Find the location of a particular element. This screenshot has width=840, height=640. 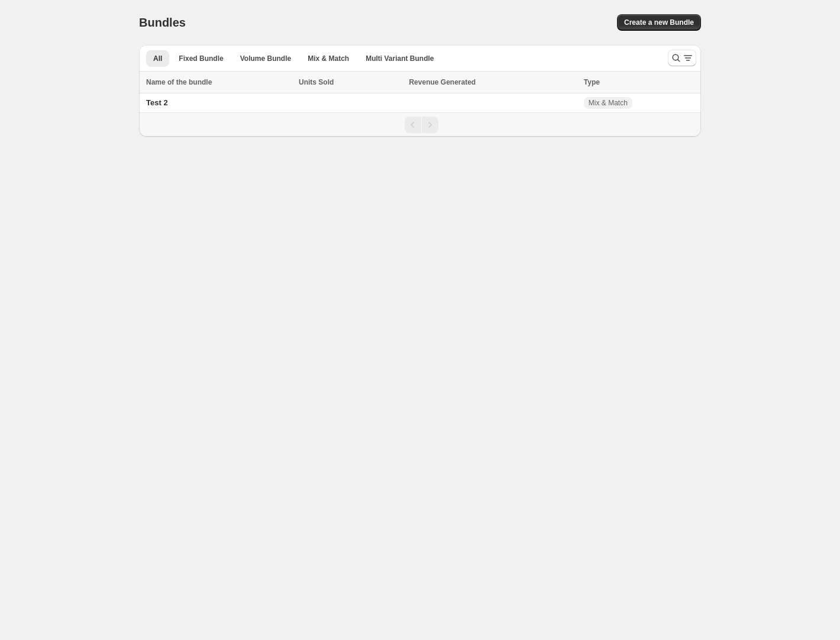

span: All is located at coordinates (158, 58).